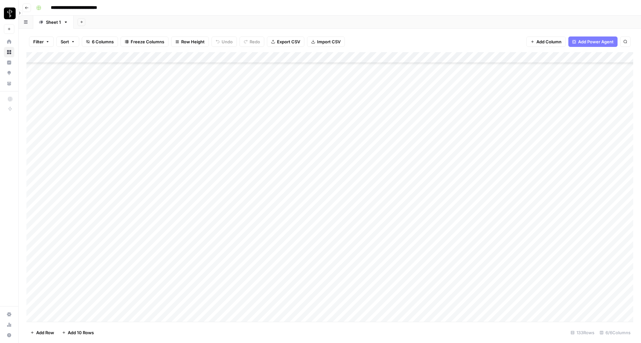  What do you see at coordinates (224, 42) in the screenshot?
I see `button: Undo` at bounding box center [224, 42].